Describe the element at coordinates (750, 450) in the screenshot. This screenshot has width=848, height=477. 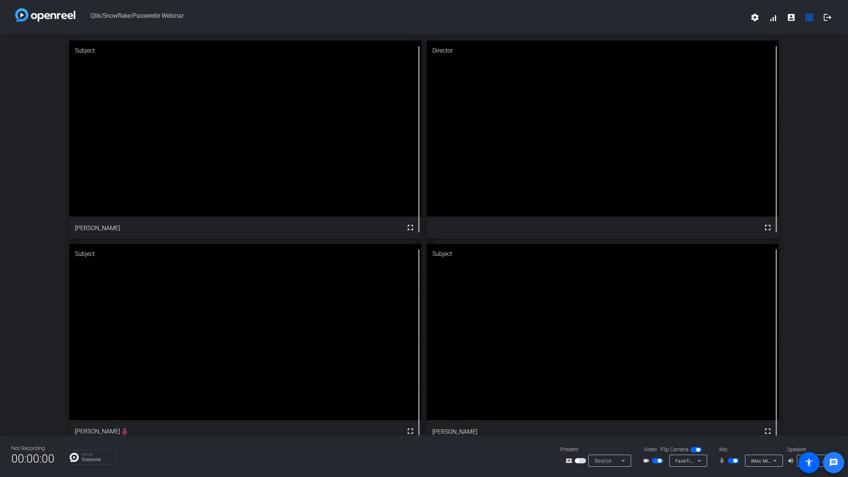
I see `div: Mic` at that location.